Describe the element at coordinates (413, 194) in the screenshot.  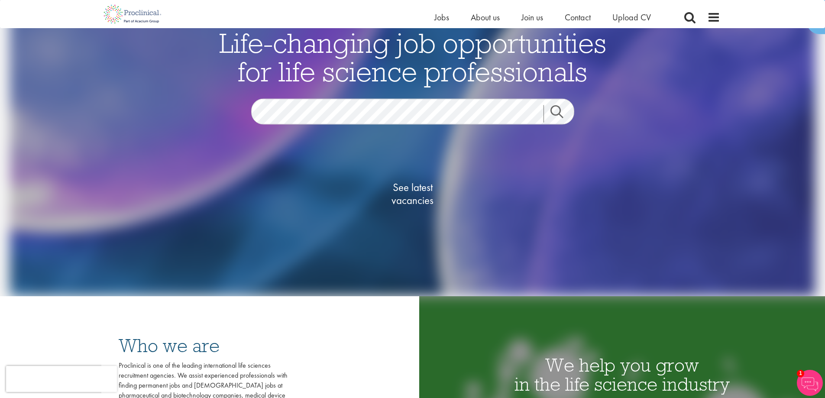
I see `a: See latestvacancies` at that location.